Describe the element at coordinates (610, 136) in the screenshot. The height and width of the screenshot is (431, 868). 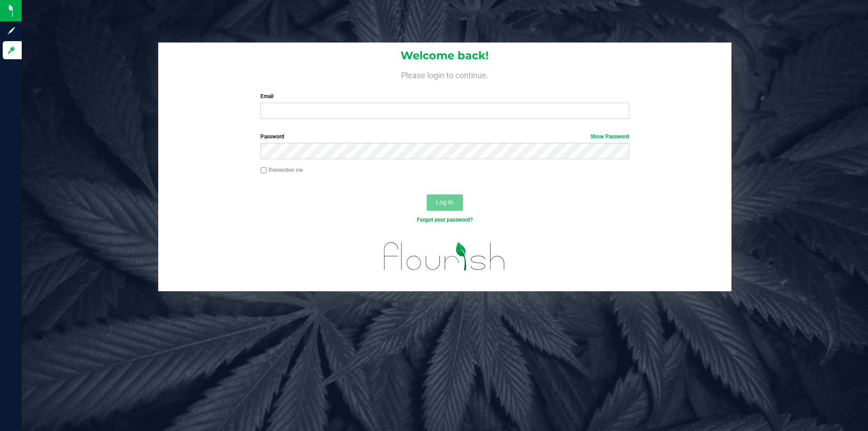
I see `a: Show Password` at that location.